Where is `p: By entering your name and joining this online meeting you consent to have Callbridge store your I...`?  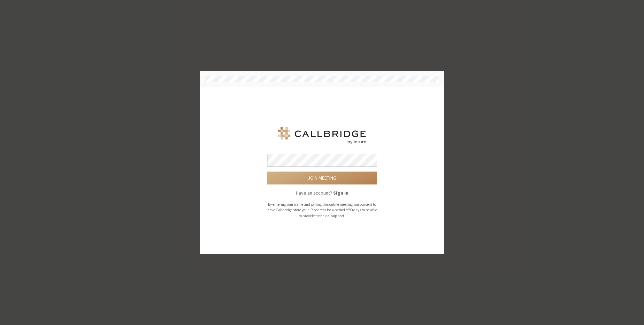
p: By entering your name and joining this online meeting you consent to have Callbridge store your I... is located at coordinates (322, 210).